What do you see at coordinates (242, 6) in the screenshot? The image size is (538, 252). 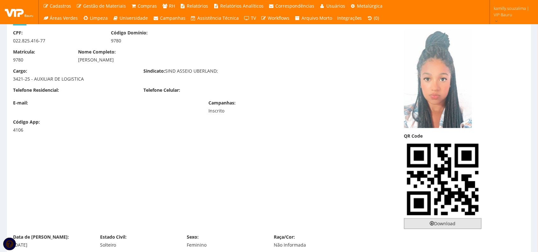 I see `span: Relatórios Analíticos` at bounding box center [242, 6].